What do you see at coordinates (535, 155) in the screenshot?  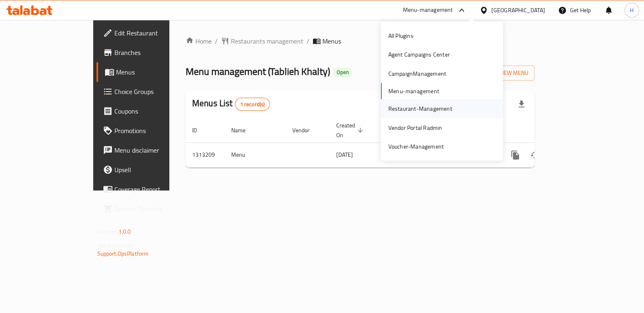 I see `button: Change Status` at bounding box center [535, 155].